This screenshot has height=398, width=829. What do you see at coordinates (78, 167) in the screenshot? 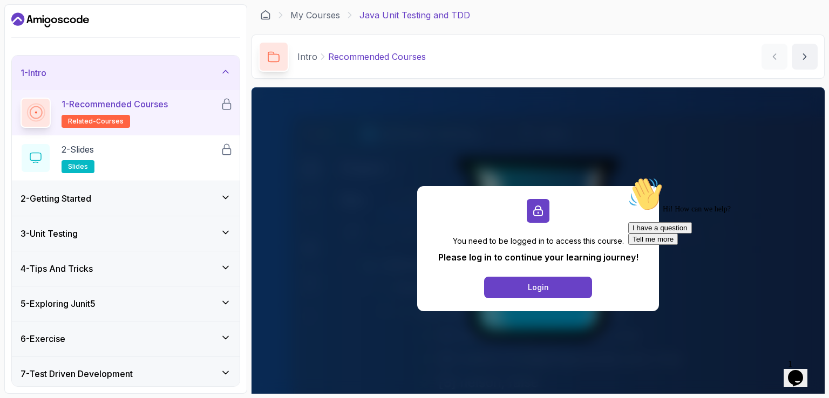
I see `span: slides` at bounding box center [78, 167].